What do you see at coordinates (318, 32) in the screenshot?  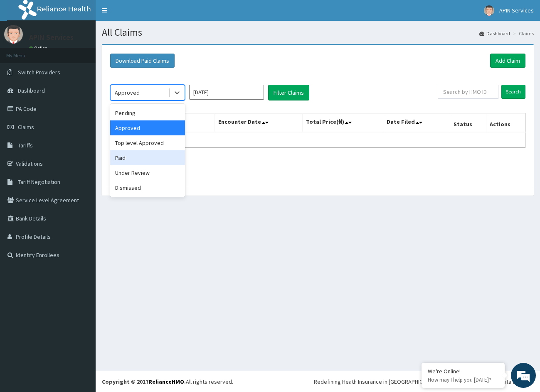 I see `h1: All Claims` at bounding box center [318, 32].